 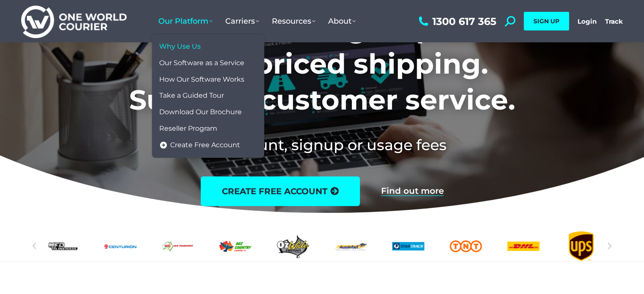 What do you see at coordinates (412, 191) in the screenshot?
I see `a: Find out more` at bounding box center [412, 191].